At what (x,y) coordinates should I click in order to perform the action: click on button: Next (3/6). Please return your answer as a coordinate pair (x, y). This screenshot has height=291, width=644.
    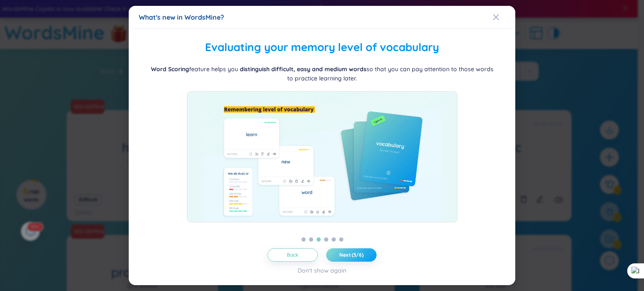
    Looking at the image, I should click on (352, 255).